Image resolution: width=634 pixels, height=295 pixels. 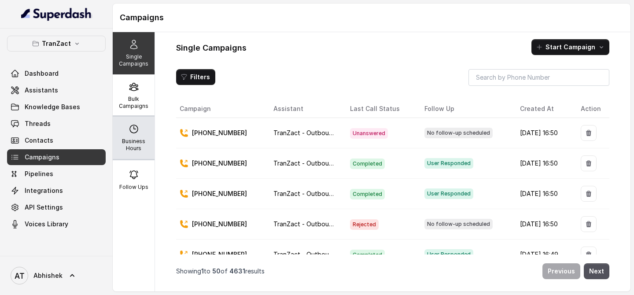 What do you see at coordinates (56, 275) in the screenshot?
I see `a: Abhishek` at bounding box center [56, 275].